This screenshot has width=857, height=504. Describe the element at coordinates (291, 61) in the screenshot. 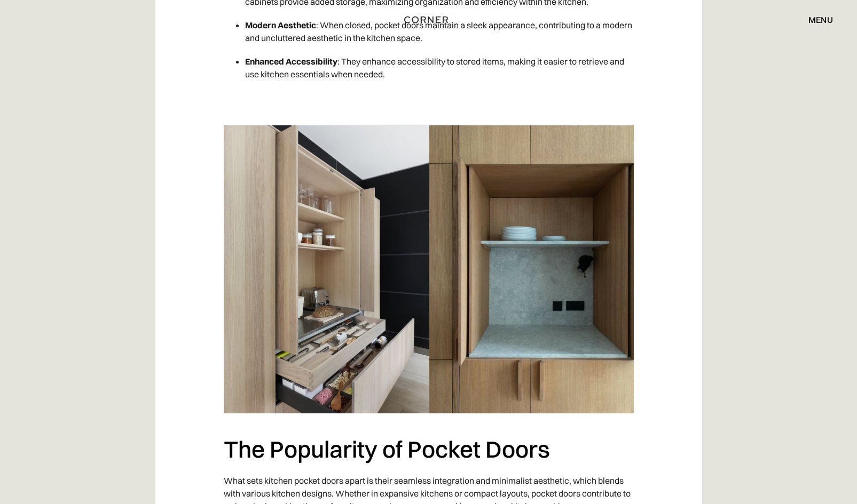

I see `strong: Enhanced Accessibility` at that location.